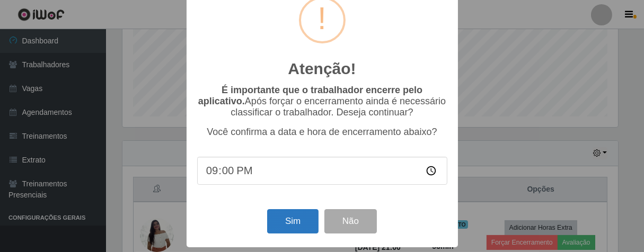 This screenshot has height=252, width=644. I want to click on button: Sim, so click(293, 222).